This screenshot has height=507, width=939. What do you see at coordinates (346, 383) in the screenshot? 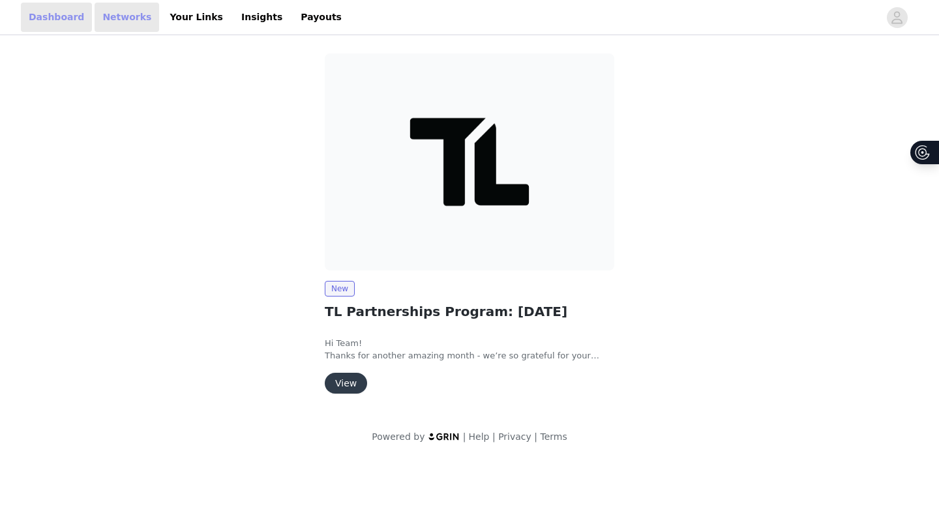
I see `a: View` at bounding box center [346, 383].